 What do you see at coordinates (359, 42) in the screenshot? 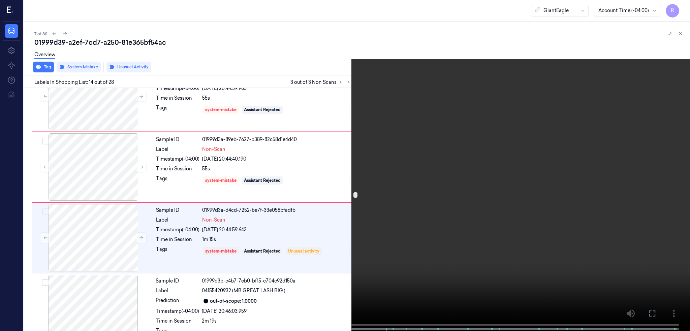
I see `div: 01999d39-a2ef-7cd7-a250-81e365bf54ac` at bounding box center [359, 42].